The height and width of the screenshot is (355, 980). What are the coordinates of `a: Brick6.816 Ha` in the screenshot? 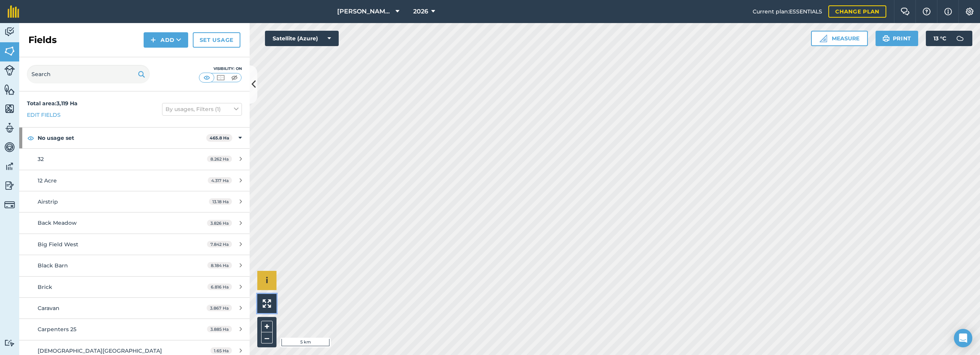 It's located at (135, 287).